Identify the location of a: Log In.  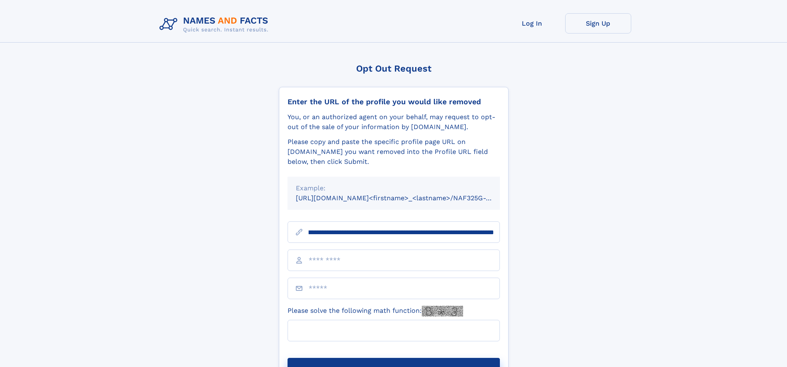
(532, 23).